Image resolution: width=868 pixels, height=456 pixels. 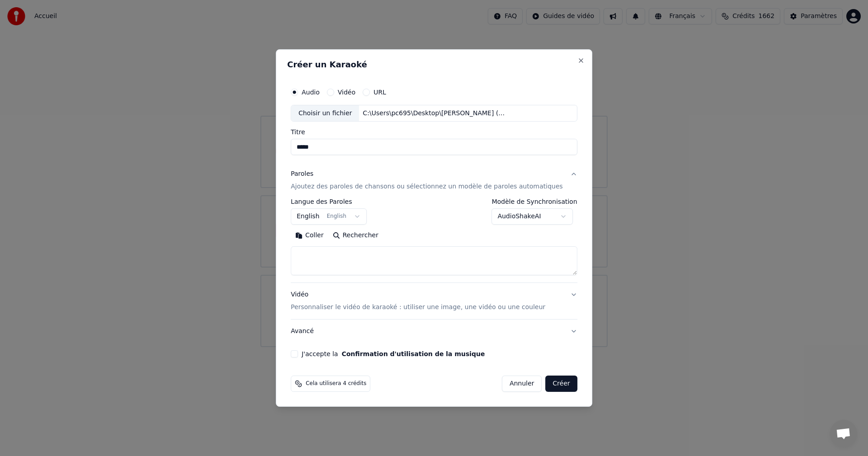 What do you see at coordinates (413, 354) in the screenshot?
I see `button: J'accepte la` at bounding box center [413, 354].